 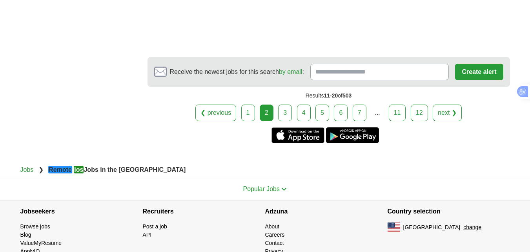 What do you see at coordinates (216, 113) in the screenshot?
I see `a: ❮ previous` at bounding box center [216, 113].